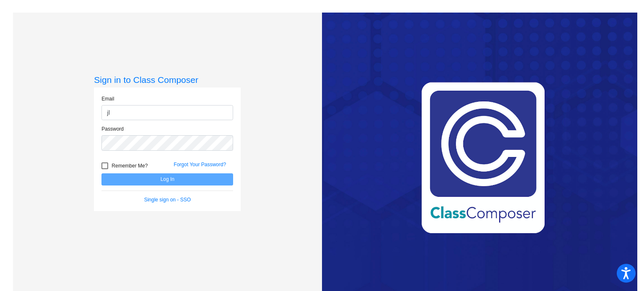 The height and width of the screenshot is (291, 644). I want to click on label: Email, so click(108, 99).